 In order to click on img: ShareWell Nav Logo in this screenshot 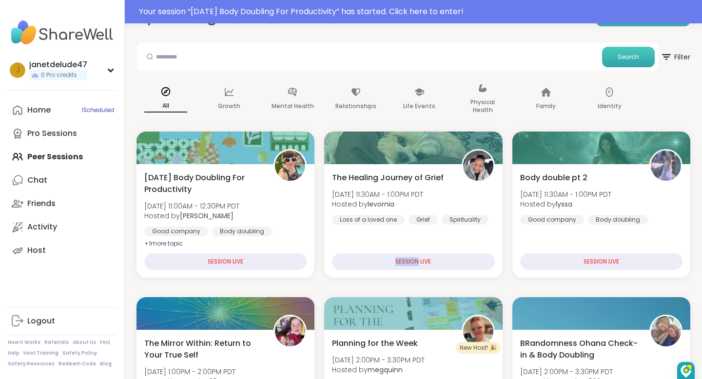, I will do `click(62, 33)`.